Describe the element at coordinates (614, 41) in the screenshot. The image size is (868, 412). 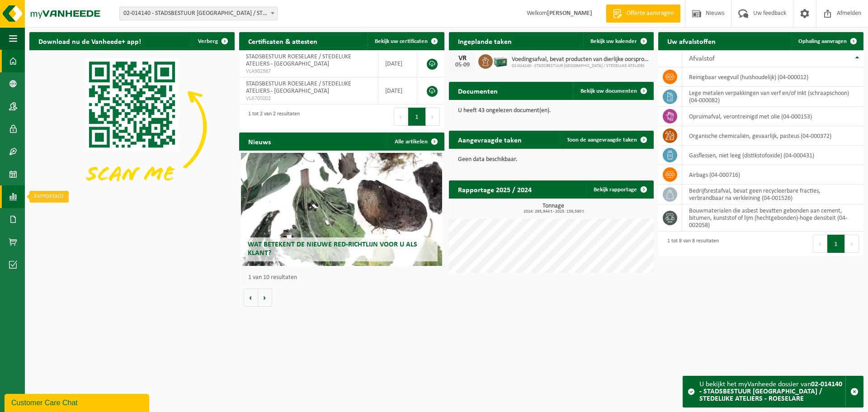
I see `span: Bekijk uw kalender` at that location.